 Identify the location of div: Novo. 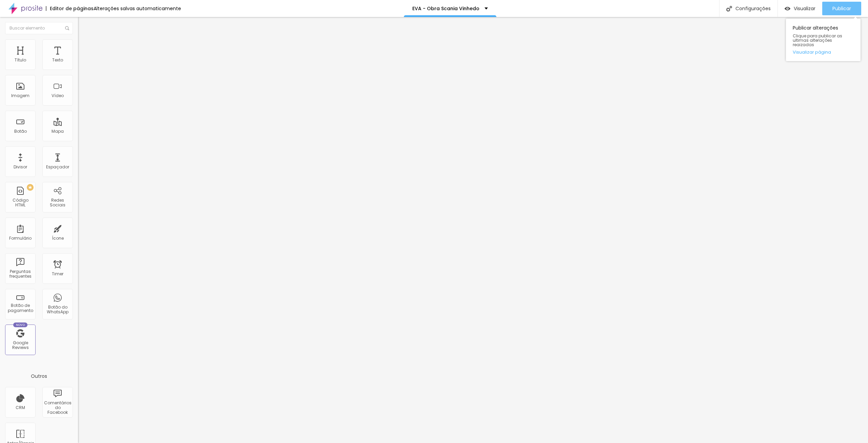
(20, 325).